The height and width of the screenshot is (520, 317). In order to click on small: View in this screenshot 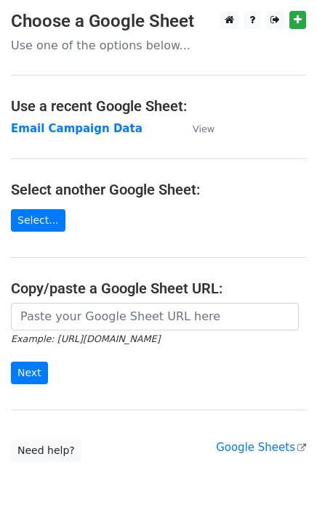, I will do `click(204, 129)`.